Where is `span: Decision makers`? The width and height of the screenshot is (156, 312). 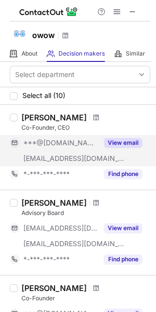 span: Decision makers is located at coordinates (81, 54).